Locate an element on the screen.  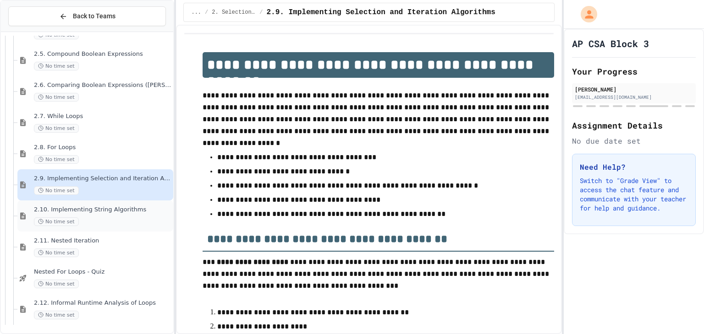
span: 2.11. Nested Iteration is located at coordinates (103, 241).